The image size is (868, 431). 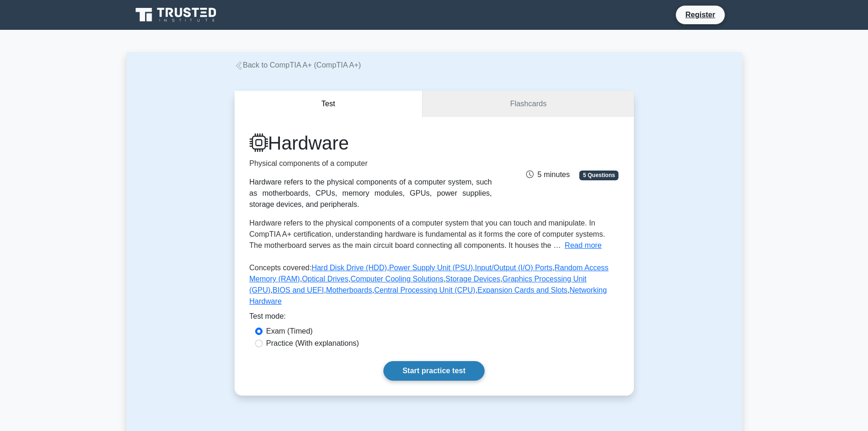 I want to click on p: Physical components of a computer, so click(x=371, y=164).